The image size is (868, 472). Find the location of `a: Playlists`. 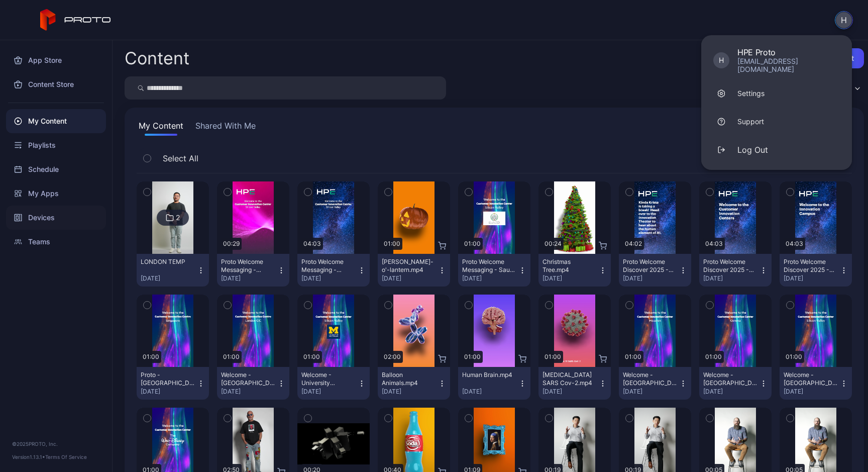

a: Playlists is located at coordinates (56, 145).